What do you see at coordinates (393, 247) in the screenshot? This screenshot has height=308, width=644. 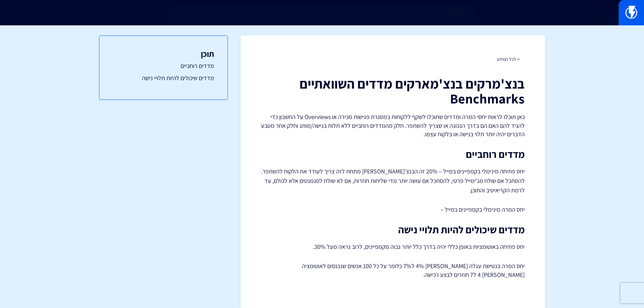 I see `p: יחס פתיחה באוטומציות באופן כללי יהיה בדרך כלל יותר גבוה מקמפיינים, לרוב נראה מעל 30%.` at bounding box center [393, 247].